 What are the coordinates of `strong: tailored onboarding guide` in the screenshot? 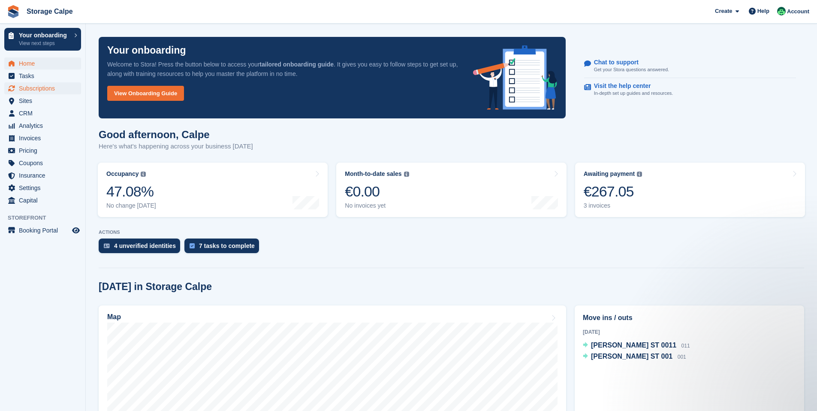 It's located at (296, 64).